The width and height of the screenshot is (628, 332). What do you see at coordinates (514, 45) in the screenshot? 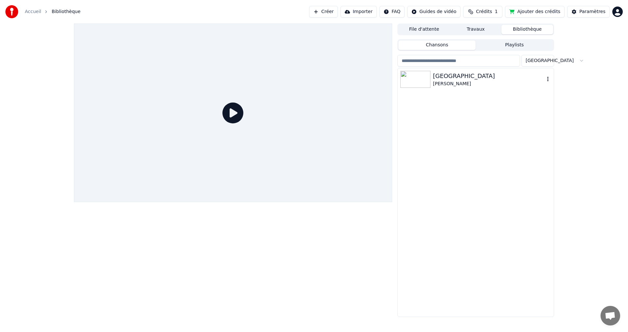
I see `button: Playlists` at bounding box center [514, 45].